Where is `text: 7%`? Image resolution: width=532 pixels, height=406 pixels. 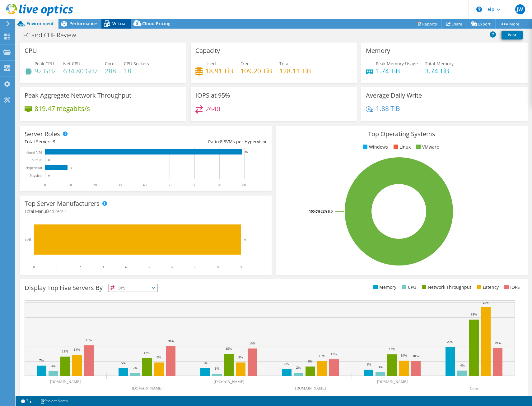
text: 7% is located at coordinates (41, 361).